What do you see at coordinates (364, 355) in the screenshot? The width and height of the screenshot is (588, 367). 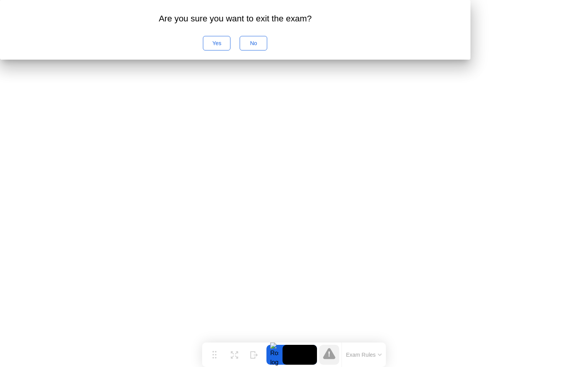 I see `button: Exam Rules` at bounding box center [364, 355].